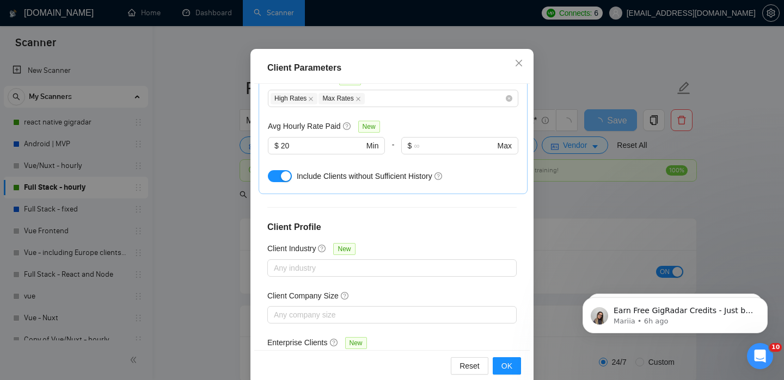  What do you see at coordinates (297, 343) in the screenshot?
I see `h5: Enterprise Clients` at bounding box center [297, 343].